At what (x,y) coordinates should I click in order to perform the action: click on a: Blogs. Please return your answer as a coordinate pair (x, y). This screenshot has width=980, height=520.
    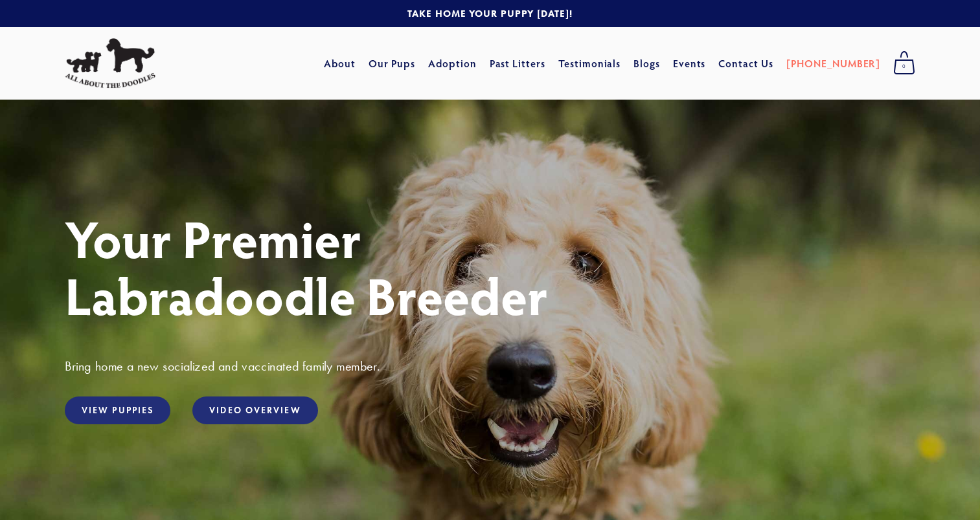
    Looking at the image, I should click on (646, 63).